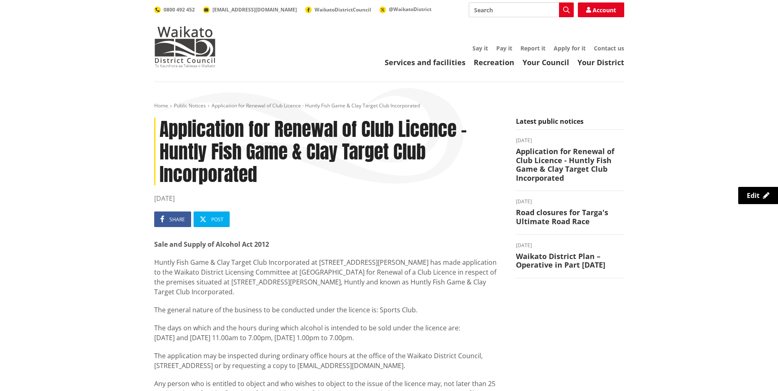 The image size is (778, 391). I want to click on a: Public Notices, so click(190, 105).